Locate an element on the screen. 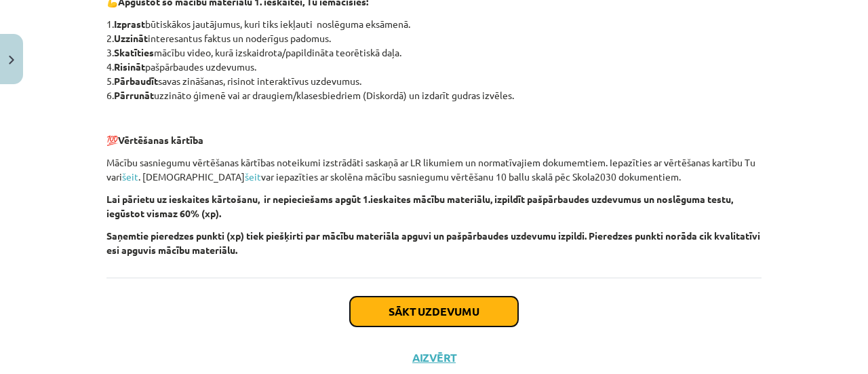 Image resolution: width=868 pixels, height=374 pixels. strong: Uzzināt is located at coordinates (131, 38).